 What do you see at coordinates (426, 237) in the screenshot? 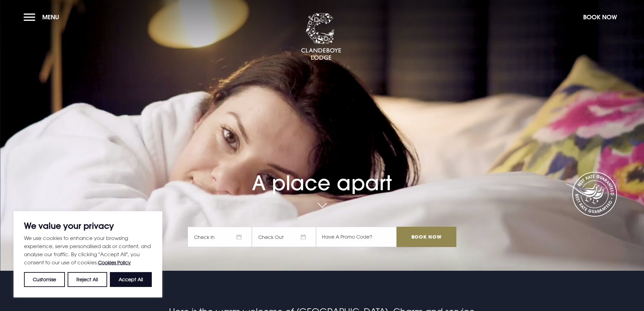
I see `input: Book Now` at bounding box center [426, 237].